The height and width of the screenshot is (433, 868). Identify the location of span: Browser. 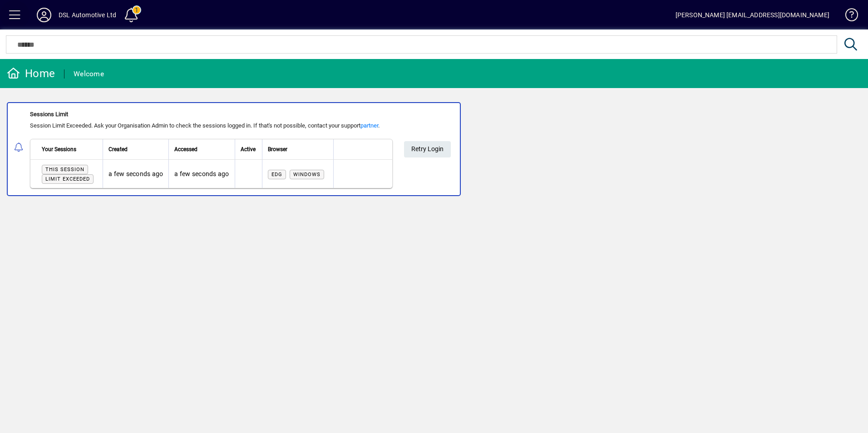
(277, 150).